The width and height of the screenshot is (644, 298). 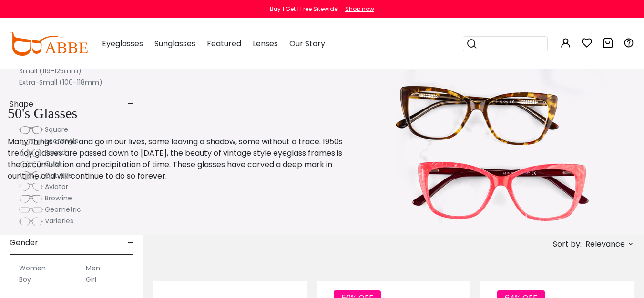 What do you see at coordinates (31, 176) in the screenshot?
I see `img: Cat-Eye.png` at bounding box center [31, 176].